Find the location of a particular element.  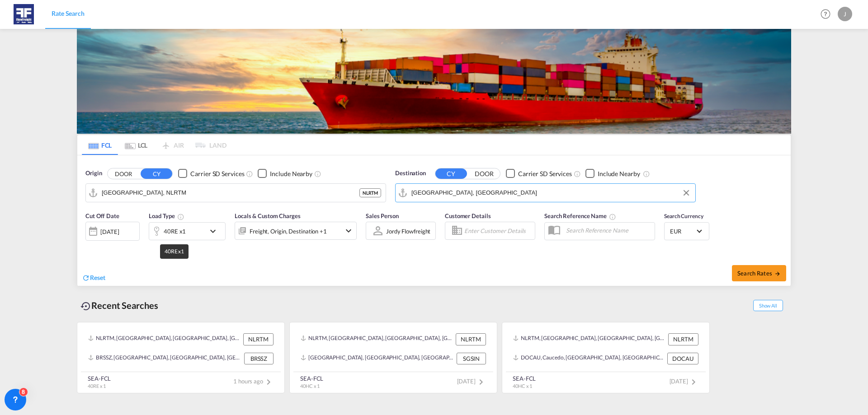

div: icon-refreshReset is located at coordinates (94, 279).